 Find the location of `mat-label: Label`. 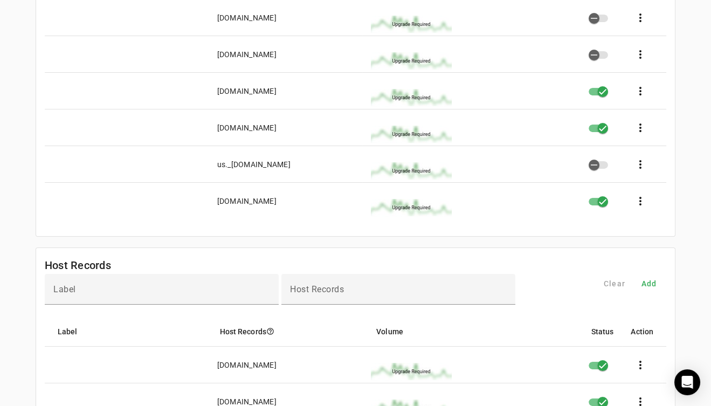

mat-label: Label is located at coordinates (65, 289).